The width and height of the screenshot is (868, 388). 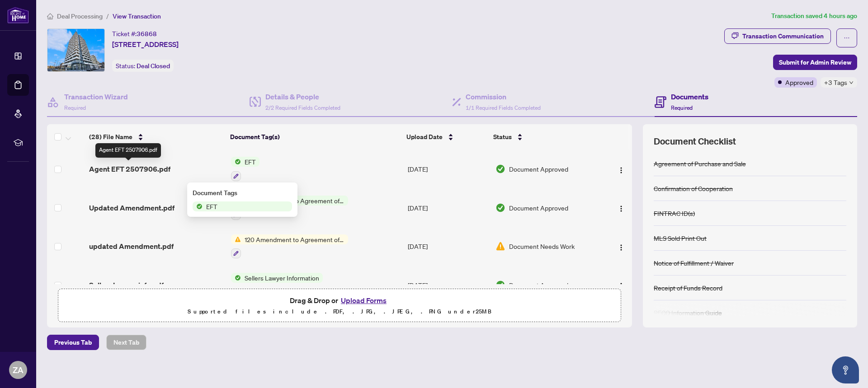 What do you see at coordinates (339, 311) in the screenshot?
I see `p: Supported files include .PDF, .JPG, .JPEG, .PNG under 25 MB` at bounding box center [339, 311].